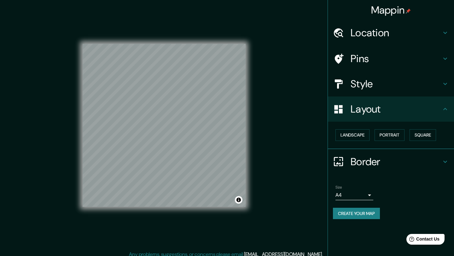 The height and width of the screenshot is (256, 454). What do you see at coordinates (391, 84) in the screenshot?
I see `div: Style` at bounding box center [391, 84].